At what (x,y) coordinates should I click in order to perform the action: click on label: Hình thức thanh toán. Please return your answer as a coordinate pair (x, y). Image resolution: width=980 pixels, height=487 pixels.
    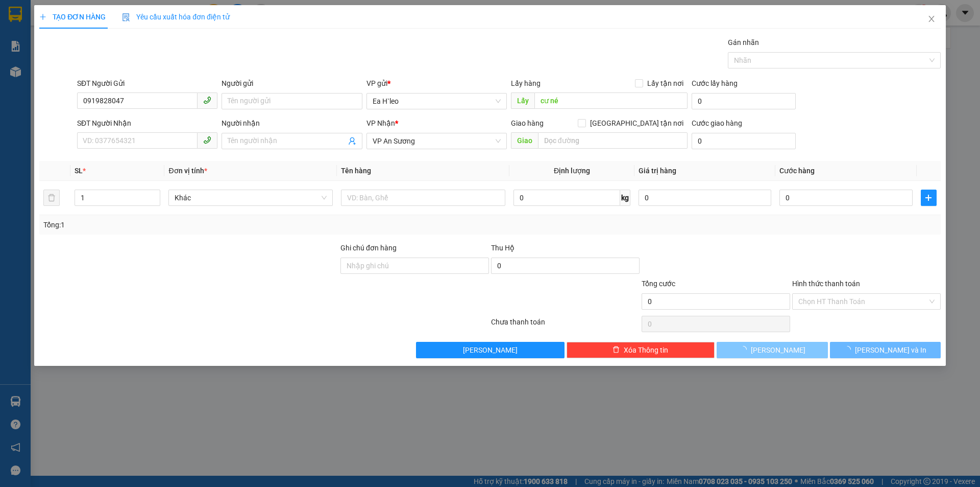
    Looking at the image, I should click on (826, 283).